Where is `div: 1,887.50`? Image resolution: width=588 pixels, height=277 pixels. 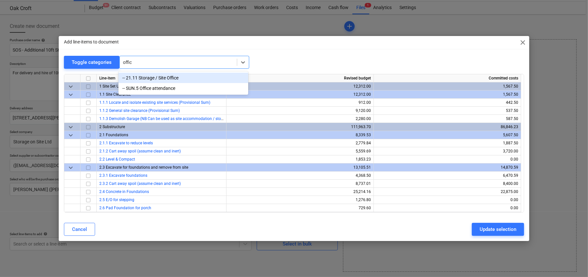
div: 1,887.50 is located at coordinates (447, 143).